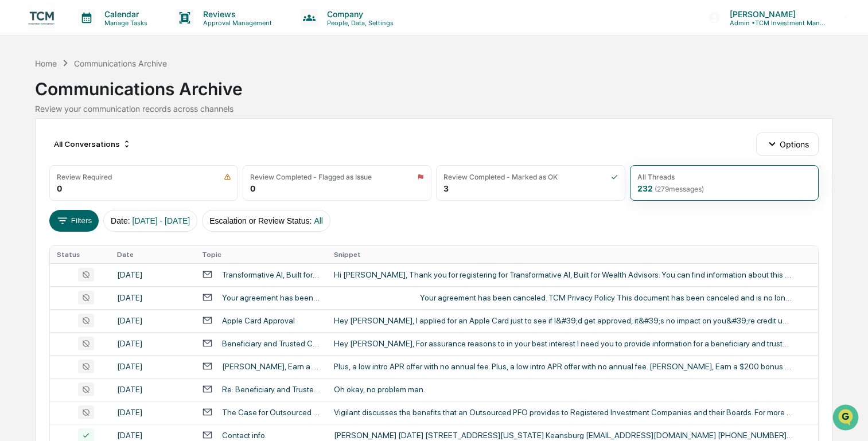  Describe the element at coordinates (563, 413) in the screenshot. I see `div: Vigilant discusses the benefits that an Outsourced PFO provides to Registered Investment Companie...` at that location.